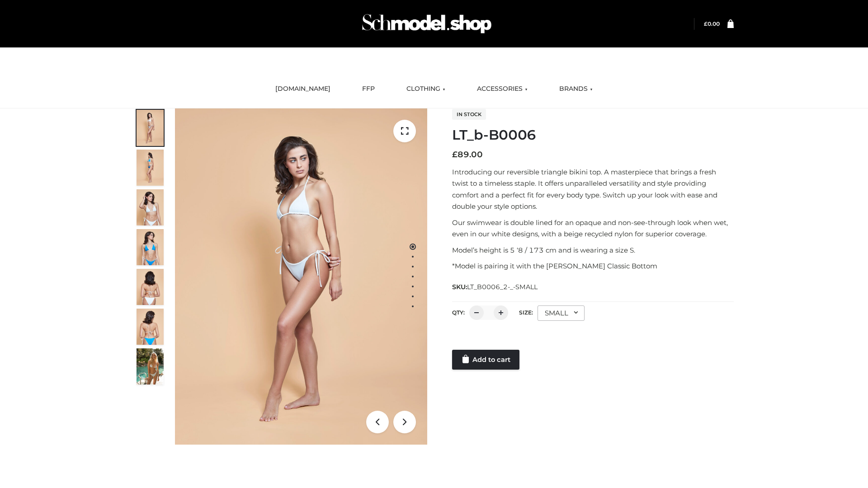  What do you see at coordinates (369, 89) in the screenshot?
I see `a: FFP` at bounding box center [369, 89].